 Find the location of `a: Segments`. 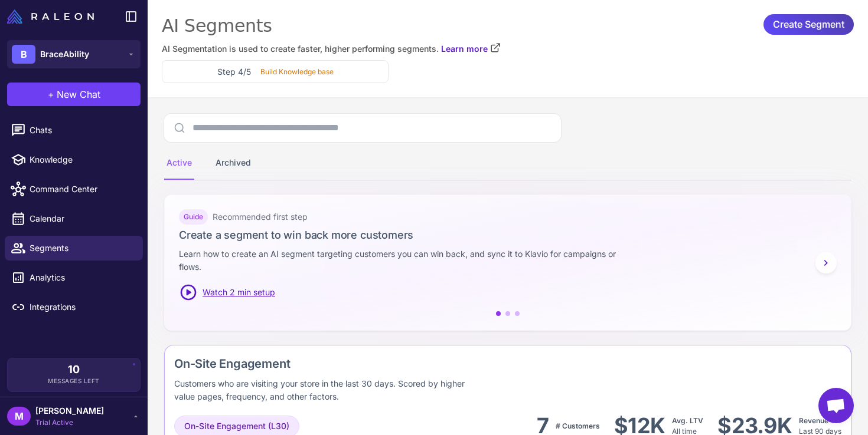

a: Segments is located at coordinates (73, 248).